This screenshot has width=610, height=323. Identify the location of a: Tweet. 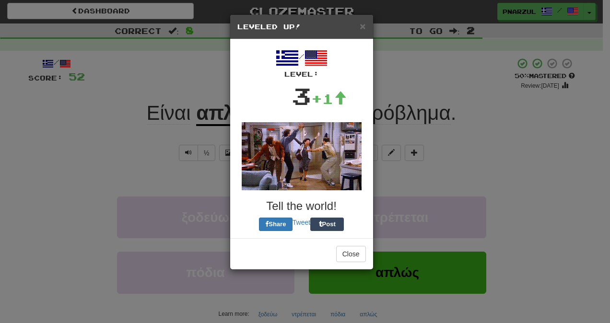
(301, 223).